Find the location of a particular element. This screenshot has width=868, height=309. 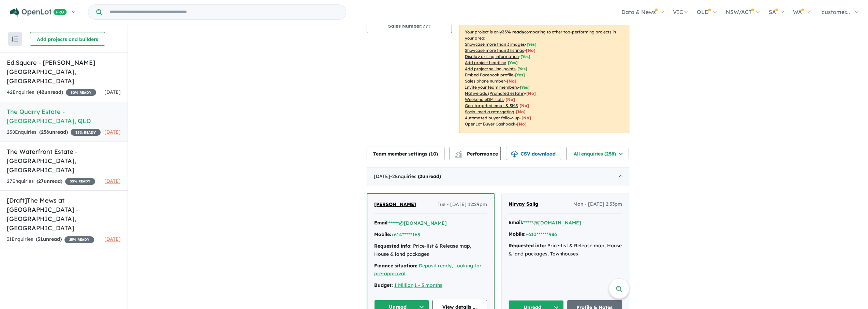

u: Add project headline is located at coordinates (485, 62).